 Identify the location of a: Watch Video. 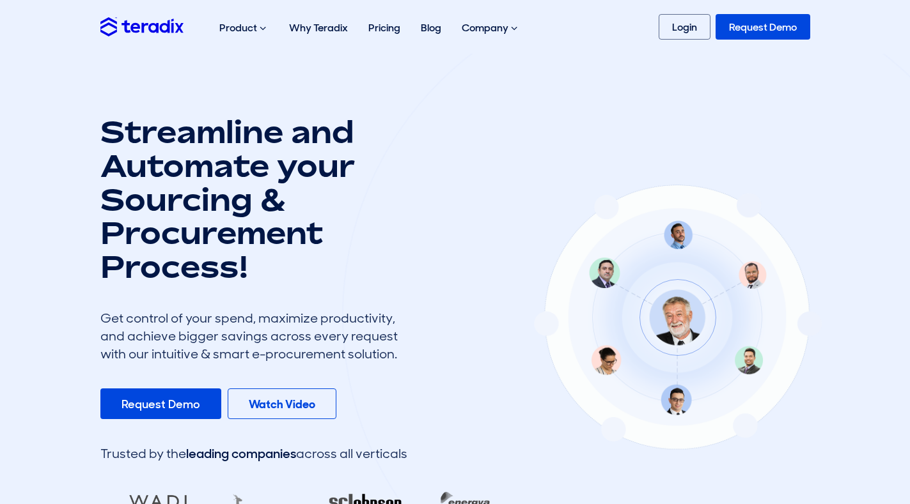
(282, 404).